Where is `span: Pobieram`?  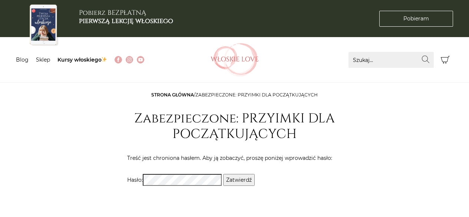
span: Pobieram is located at coordinates (416, 19).